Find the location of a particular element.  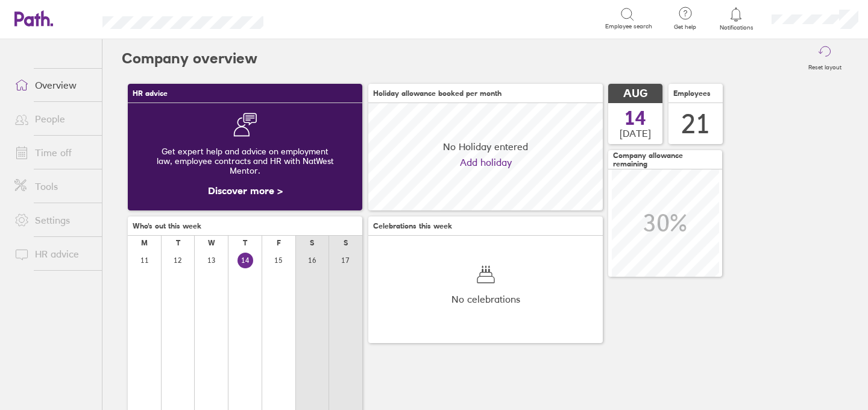

span: Notifications is located at coordinates (736, 28).